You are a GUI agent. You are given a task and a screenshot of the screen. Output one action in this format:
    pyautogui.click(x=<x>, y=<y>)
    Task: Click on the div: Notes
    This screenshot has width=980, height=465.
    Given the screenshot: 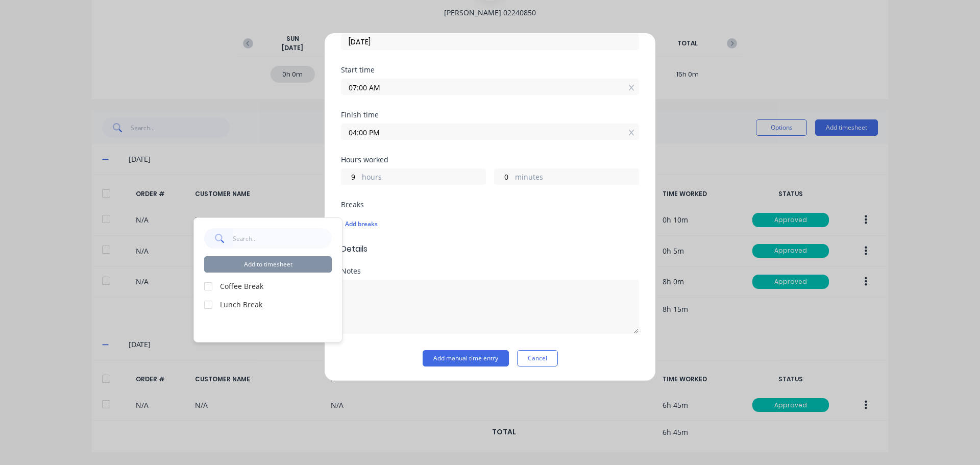 What is the action you would take?
    pyautogui.click(x=490, y=271)
    